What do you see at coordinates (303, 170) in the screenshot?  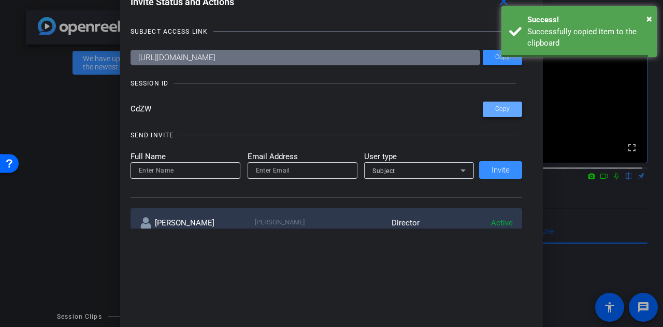 I see `input: Enter Email` at bounding box center [303, 170].